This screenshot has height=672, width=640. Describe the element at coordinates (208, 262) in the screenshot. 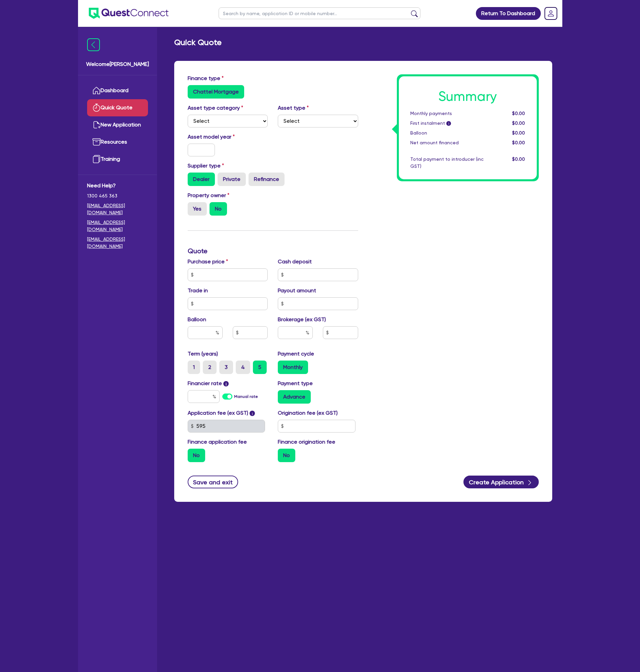

I see `label: Purchase price` at that location.